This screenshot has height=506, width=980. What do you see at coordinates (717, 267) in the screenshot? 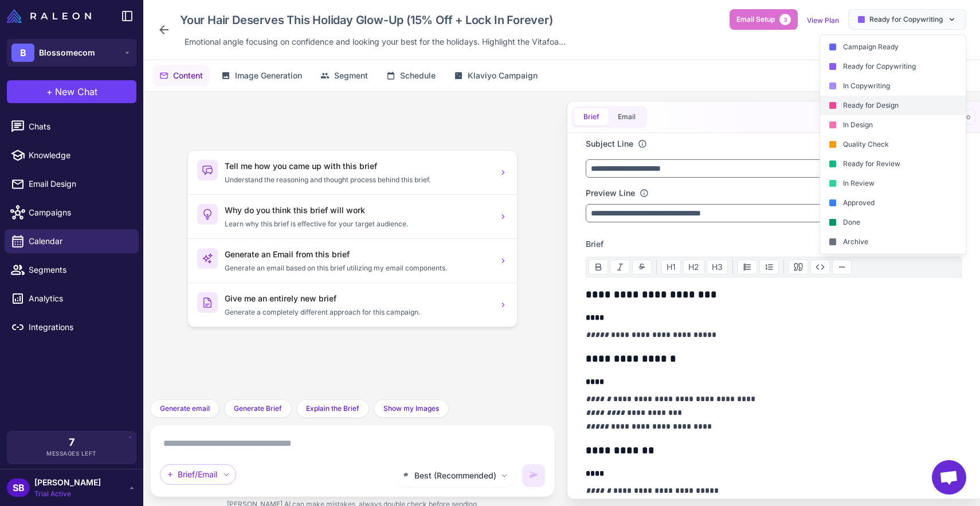
I see `button: H3` at bounding box center [717, 267].